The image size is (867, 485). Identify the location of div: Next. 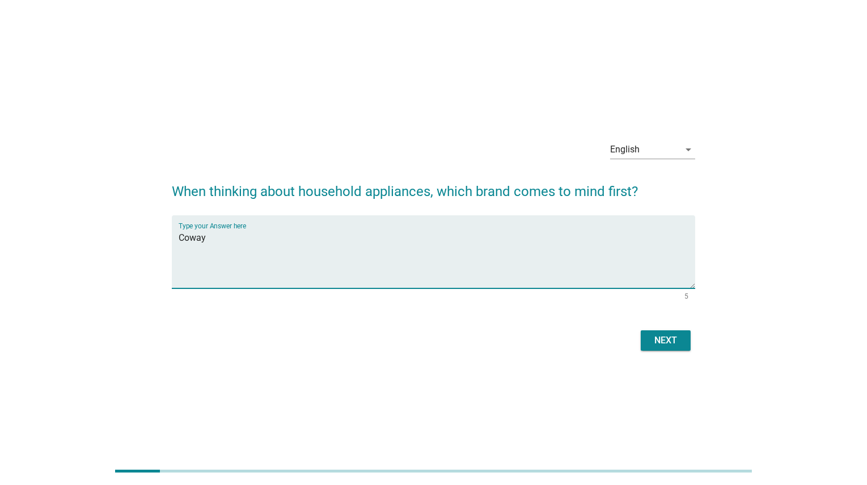
(665, 341).